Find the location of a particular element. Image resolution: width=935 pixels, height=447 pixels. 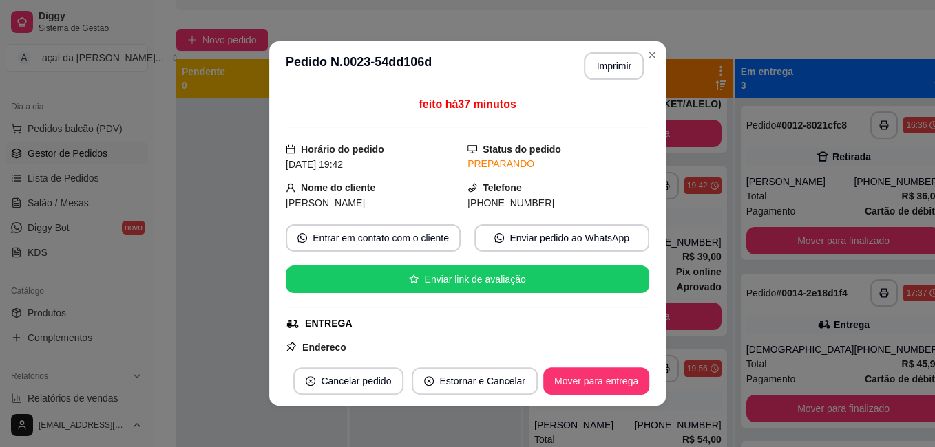

button: close-circleEstornar e Cancelar is located at coordinates (474, 381).